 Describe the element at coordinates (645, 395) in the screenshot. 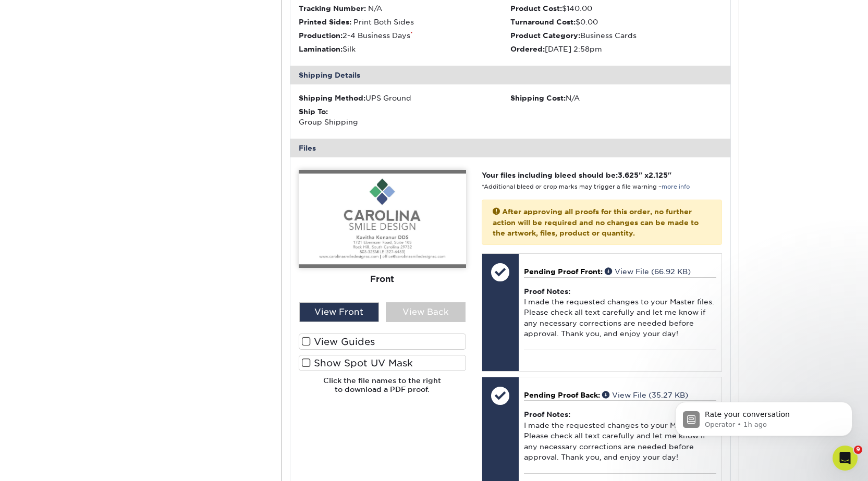

I see `a: View File (35.27 KB)` at that location.